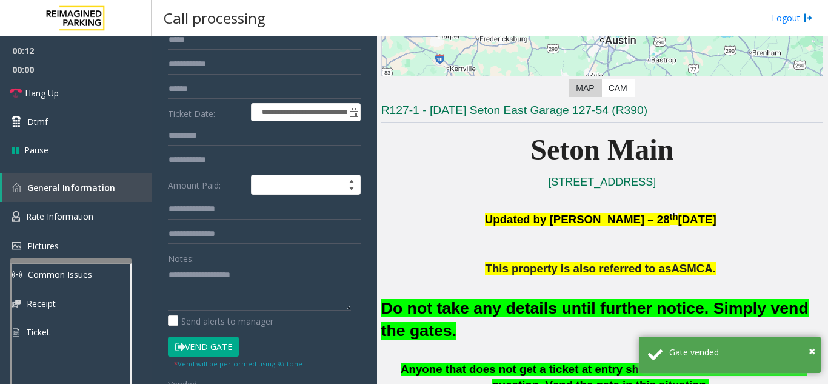 The width and height of the screenshot is (828, 384). What do you see at coordinates (602, 149) in the screenshot?
I see `span: Seton Main` at bounding box center [602, 149].